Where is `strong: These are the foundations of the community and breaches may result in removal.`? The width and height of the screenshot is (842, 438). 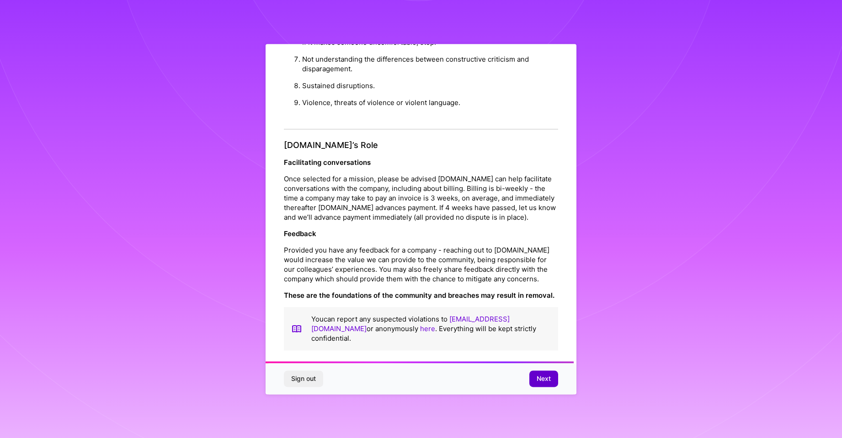 strong: These are the foundations of the community and breaches may result in removal. is located at coordinates (419, 295).